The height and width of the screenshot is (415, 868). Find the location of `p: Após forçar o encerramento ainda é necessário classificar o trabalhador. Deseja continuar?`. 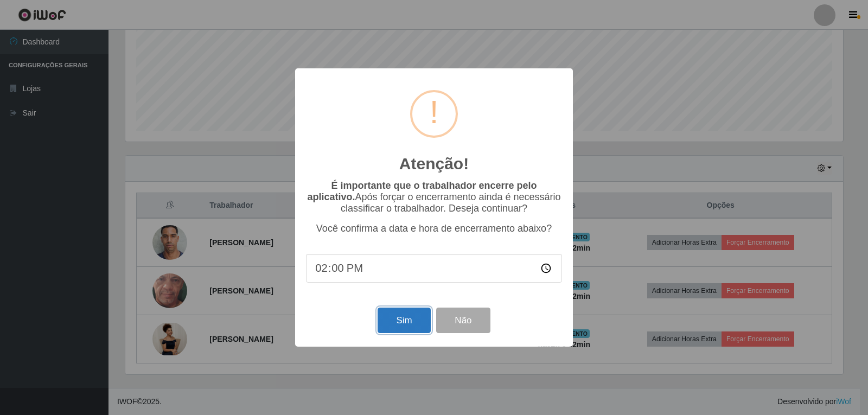

p: Após forçar o encerramento ainda é necessário classificar o trabalhador. Deseja continuar? is located at coordinates (434, 197).